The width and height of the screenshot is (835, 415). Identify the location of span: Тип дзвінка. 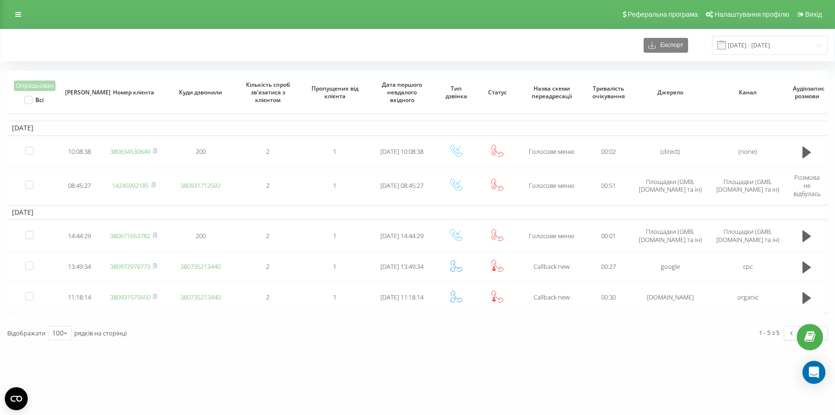
(457, 92).